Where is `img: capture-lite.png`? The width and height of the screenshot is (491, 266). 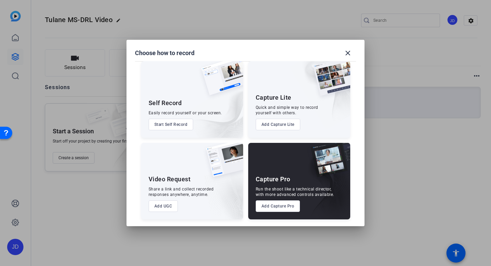 img: capture-lite.png is located at coordinates (329, 82).